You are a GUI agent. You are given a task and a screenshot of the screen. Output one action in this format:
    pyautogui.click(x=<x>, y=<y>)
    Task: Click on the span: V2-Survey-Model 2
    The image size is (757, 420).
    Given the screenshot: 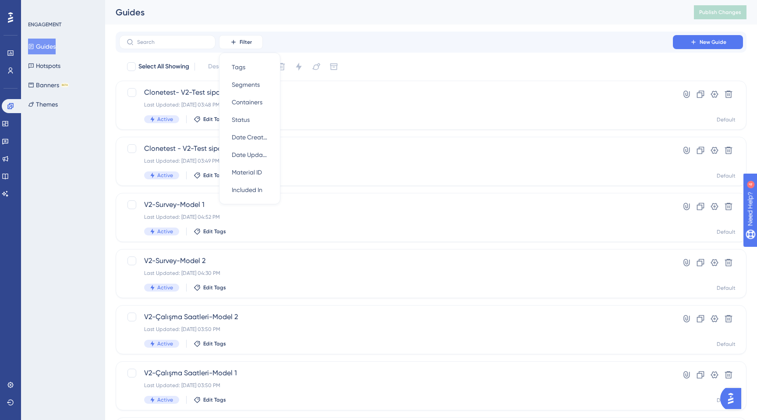 What is the action you would take?
    pyautogui.click(x=396, y=261)
    